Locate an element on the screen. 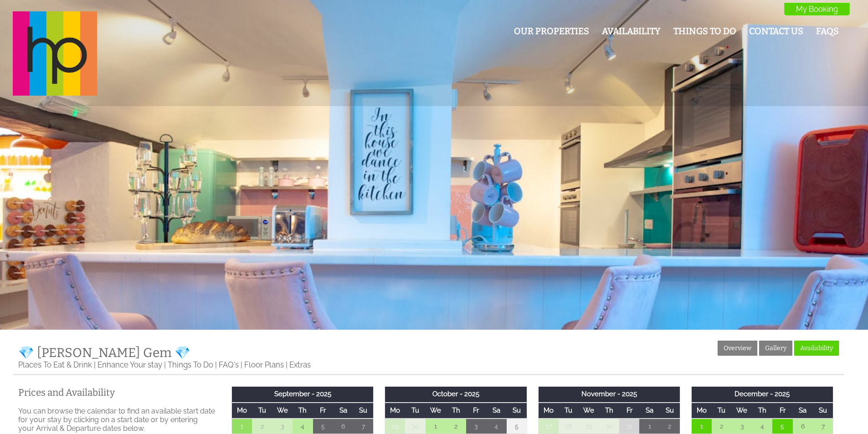 Image resolution: width=868 pixels, height=434 pixels. a: Enhance Your stay is located at coordinates (130, 365).